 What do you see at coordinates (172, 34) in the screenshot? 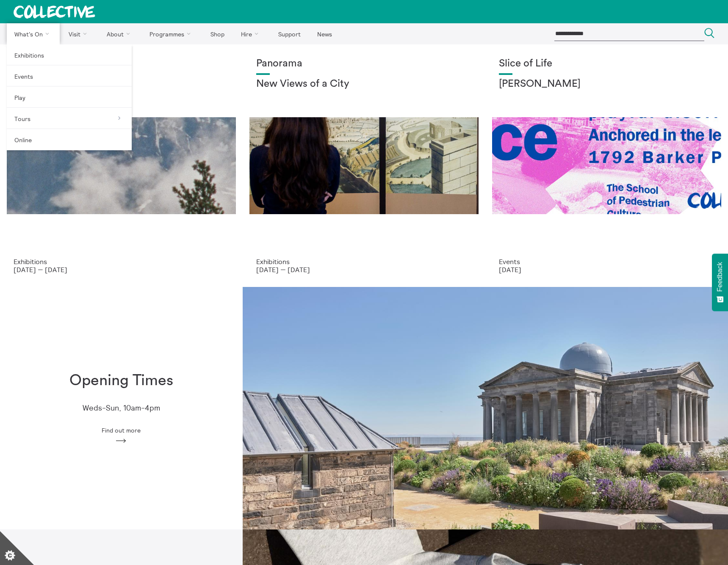
I see `a: Programmes` at bounding box center [172, 34].